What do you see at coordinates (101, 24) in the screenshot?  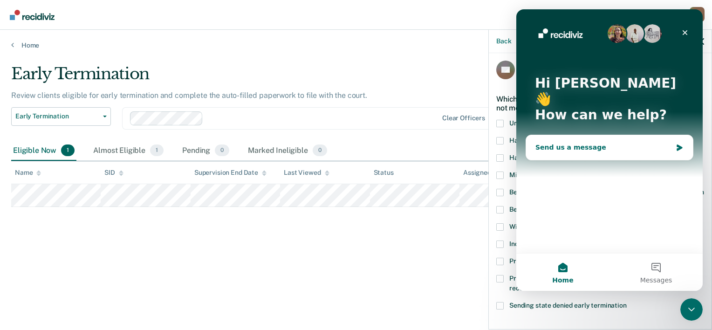 I see `img: Profile image for Rajan` at bounding box center [101, 24].